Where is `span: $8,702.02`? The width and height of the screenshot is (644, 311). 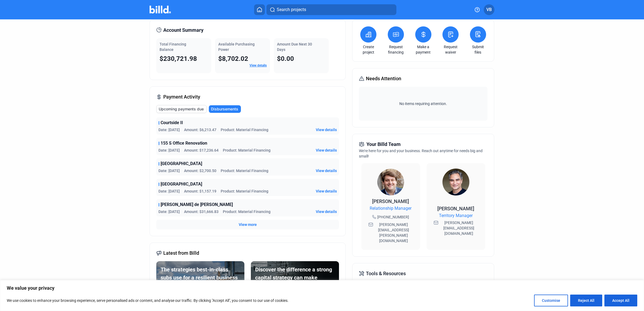 span: $8,702.02 is located at coordinates (233, 59).